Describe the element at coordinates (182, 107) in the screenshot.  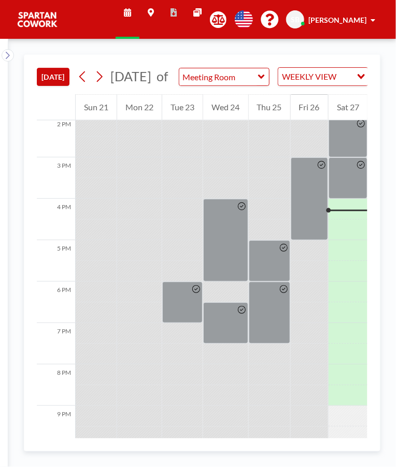
I see `div: Tue 23` at that location.